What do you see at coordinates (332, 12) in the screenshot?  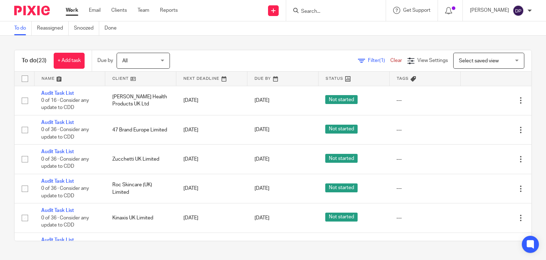 I see `input: Search` at bounding box center [332, 12].